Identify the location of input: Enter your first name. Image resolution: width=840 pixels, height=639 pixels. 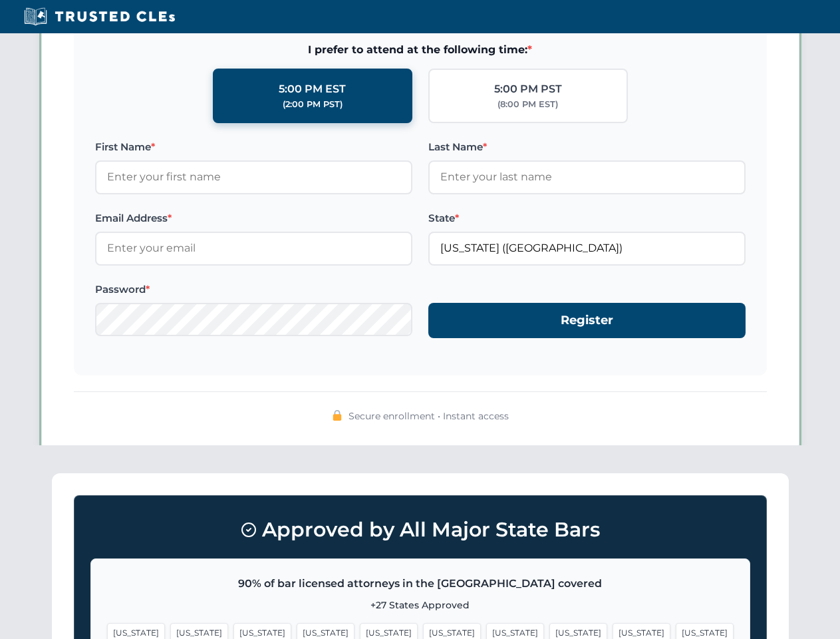
(254, 177).